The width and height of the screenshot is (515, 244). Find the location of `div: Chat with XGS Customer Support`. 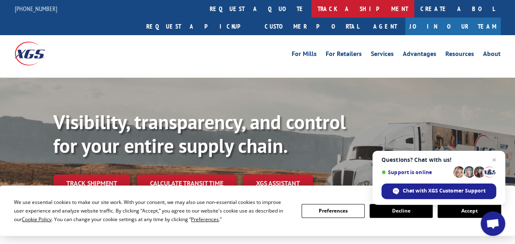

div: Chat with XGS Customer Support is located at coordinates (438, 192).